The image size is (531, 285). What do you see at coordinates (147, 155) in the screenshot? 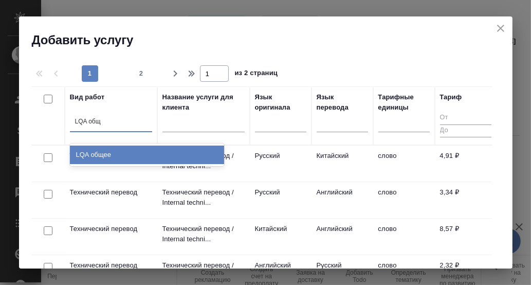
I see `div: LQA общее` at bounding box center [147, 155].